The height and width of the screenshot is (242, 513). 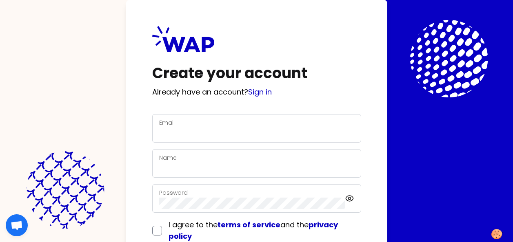 I want to click on label: Email, so click(x=167, y=123).